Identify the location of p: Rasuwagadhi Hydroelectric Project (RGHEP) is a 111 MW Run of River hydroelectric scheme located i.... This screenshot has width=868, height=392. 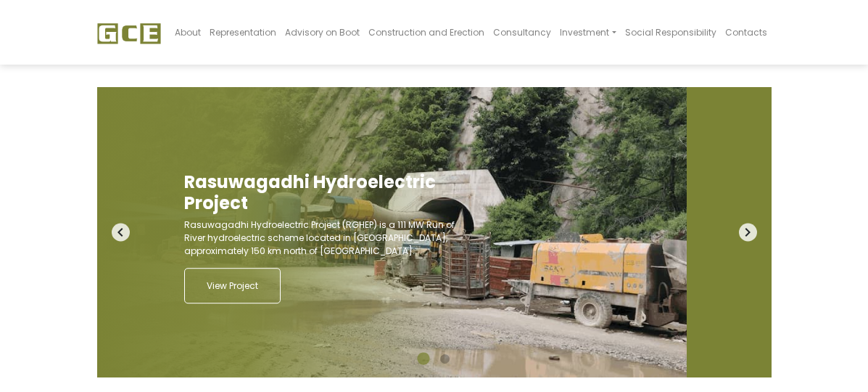
(322, 238).